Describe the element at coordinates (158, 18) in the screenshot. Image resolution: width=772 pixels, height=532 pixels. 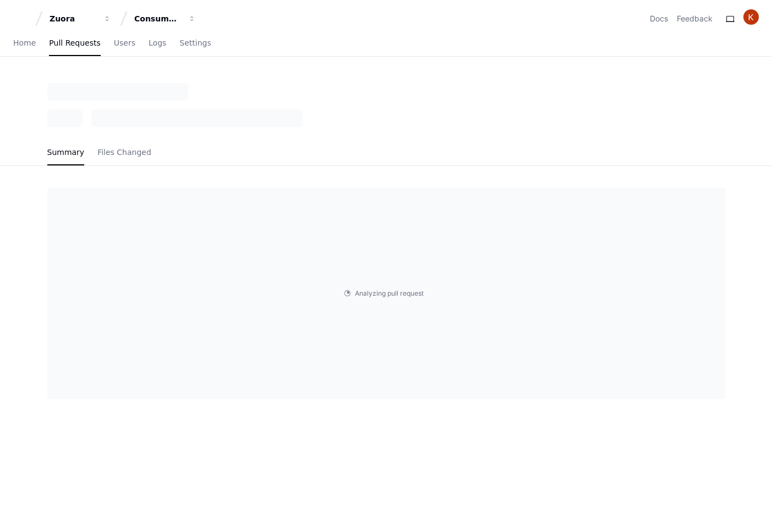
I see `div: Consumption` at that location.